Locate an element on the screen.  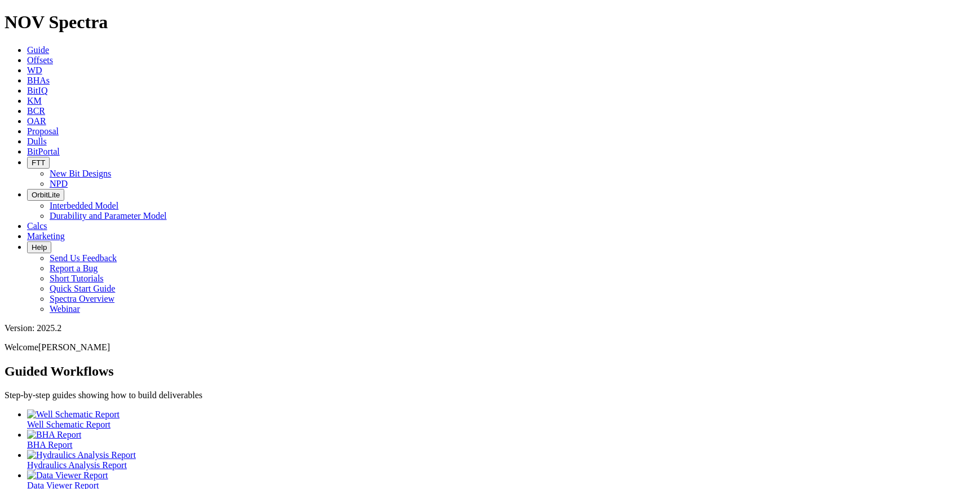
span: OrbitLite is located at coordinates (46, 195).